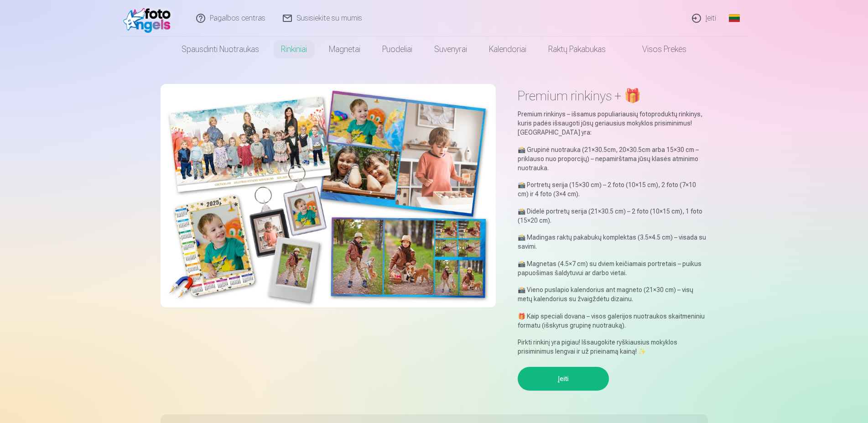  Describe the element at coordinates (613, 123) in the screenshot. I see `p: Premium rinkinys – išsamus populiariausių fotoproduktų rinkinys, kuris padės išsaugoti jūsų geria...` at that location.